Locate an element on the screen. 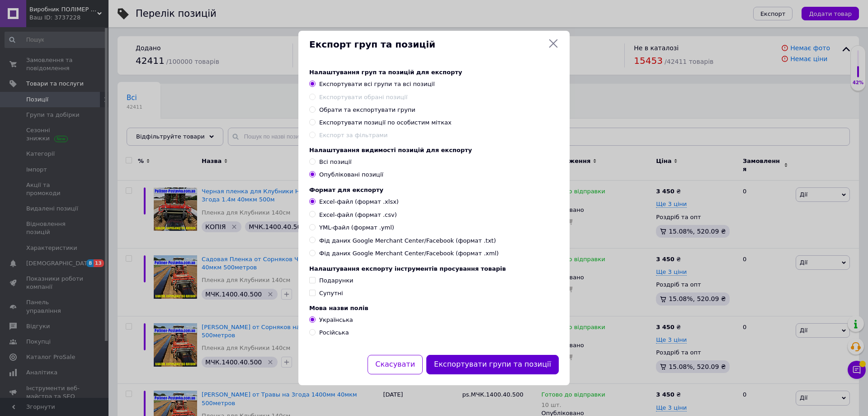 The height and width of the screenshot is (416, 868). span: Обрати та експортувати групи is located at coordinates (367, 110).